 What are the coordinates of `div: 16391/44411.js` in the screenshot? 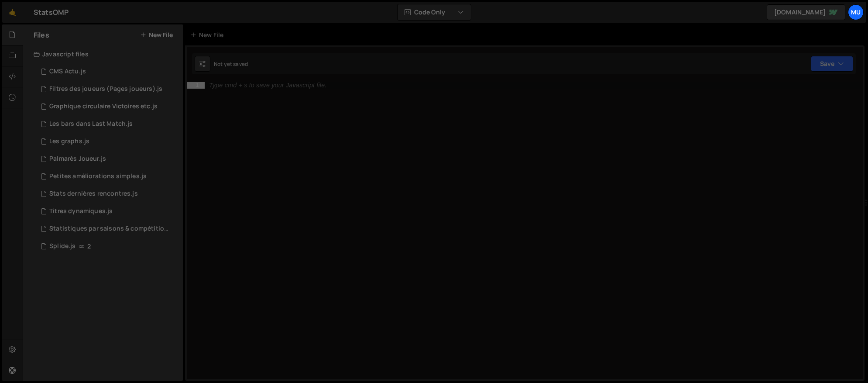 It's located at (108, 194).